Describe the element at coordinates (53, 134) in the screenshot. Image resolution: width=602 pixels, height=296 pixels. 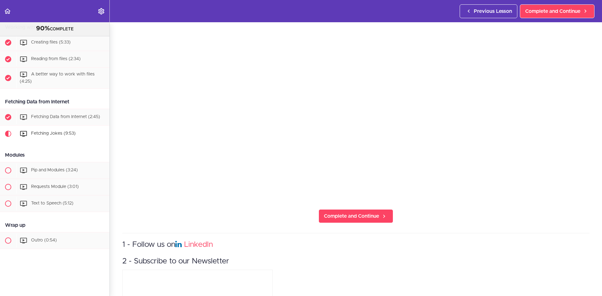
I see `span: Fetching Jokes (9:53)` at that location.